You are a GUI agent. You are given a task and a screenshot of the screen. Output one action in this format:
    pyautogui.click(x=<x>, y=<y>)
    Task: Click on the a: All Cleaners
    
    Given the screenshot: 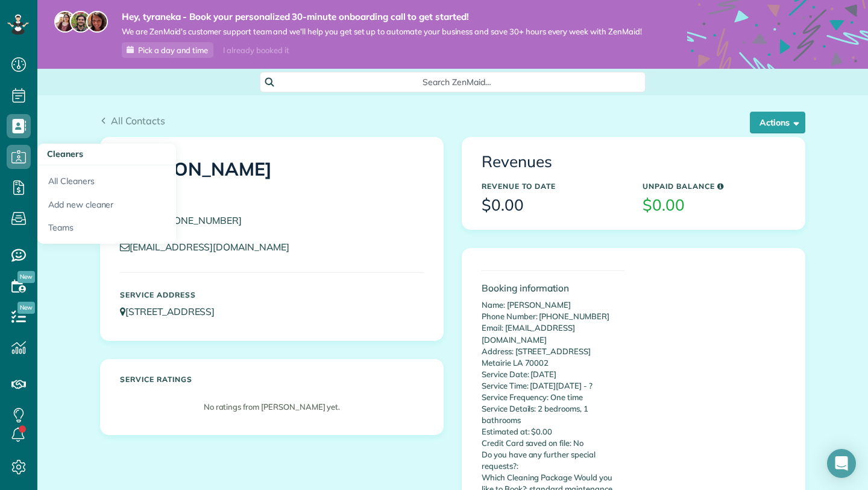 What is the action you would take?
    pyautogui.click(x=107, y=179)
    